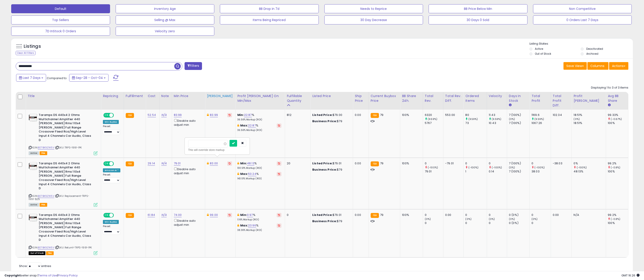 The image size is (644, 280). I want to click on div: Displaying 1 to 3 of 3 items, so click(609, 87).